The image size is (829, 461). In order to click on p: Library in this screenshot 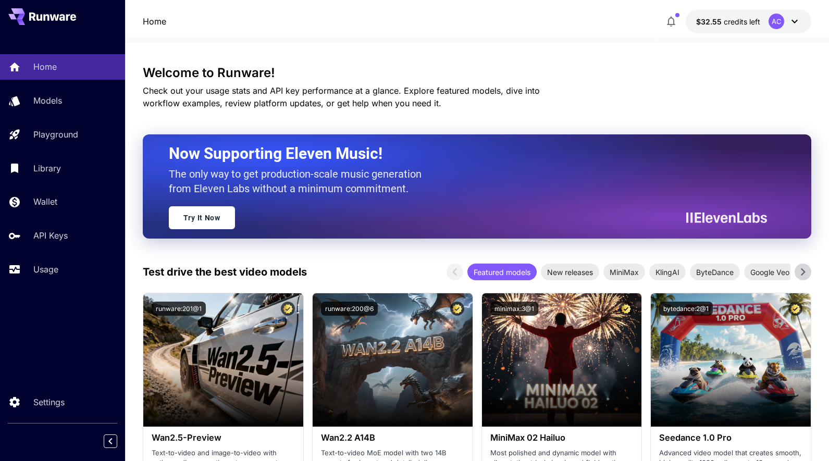, I will do `click(47, 168)`.